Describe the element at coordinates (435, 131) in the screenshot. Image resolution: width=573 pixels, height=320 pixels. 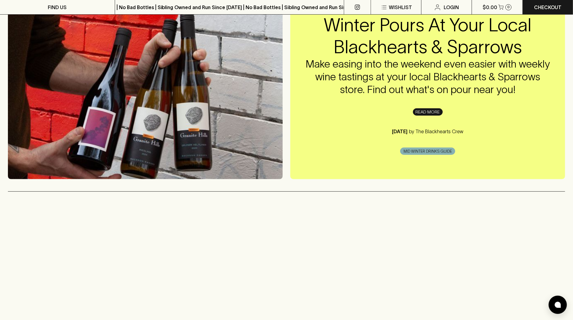
I see `p: by The Blackhearts Crew` at that location.